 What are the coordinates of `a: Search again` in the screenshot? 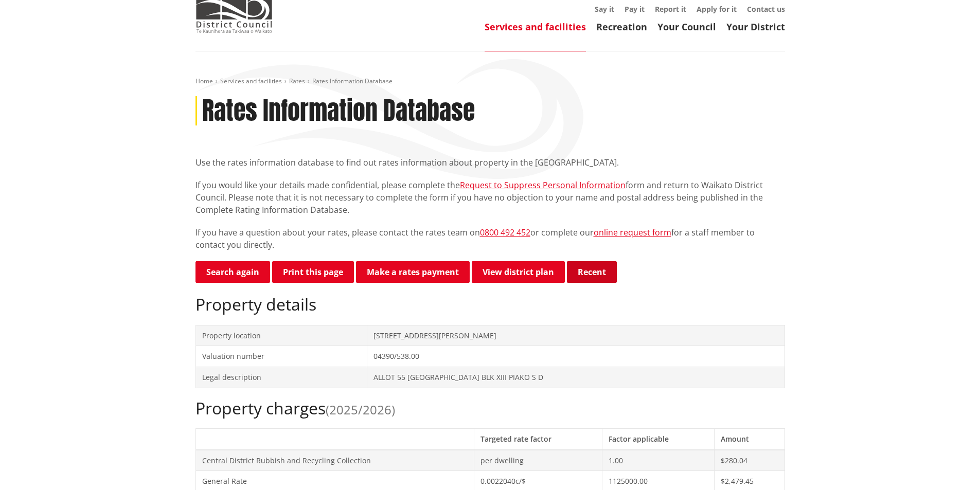 It's located at (233, 272).